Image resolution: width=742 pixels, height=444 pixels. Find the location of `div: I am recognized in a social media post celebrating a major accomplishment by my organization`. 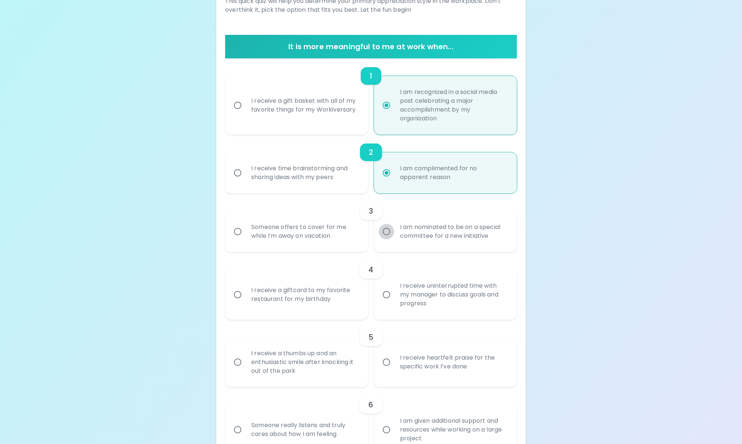

div: I am recognized in a social media post celebrating a major accomplishment by my organization is located at coordinates (453, 105).